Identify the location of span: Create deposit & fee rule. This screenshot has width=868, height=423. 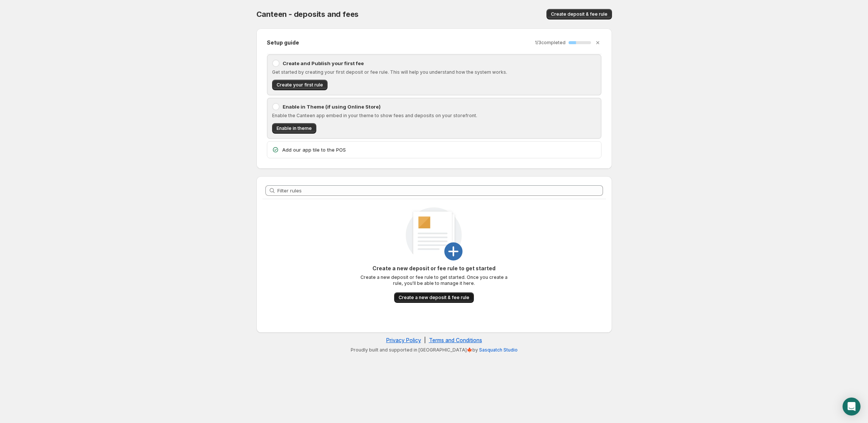
(580, 14).